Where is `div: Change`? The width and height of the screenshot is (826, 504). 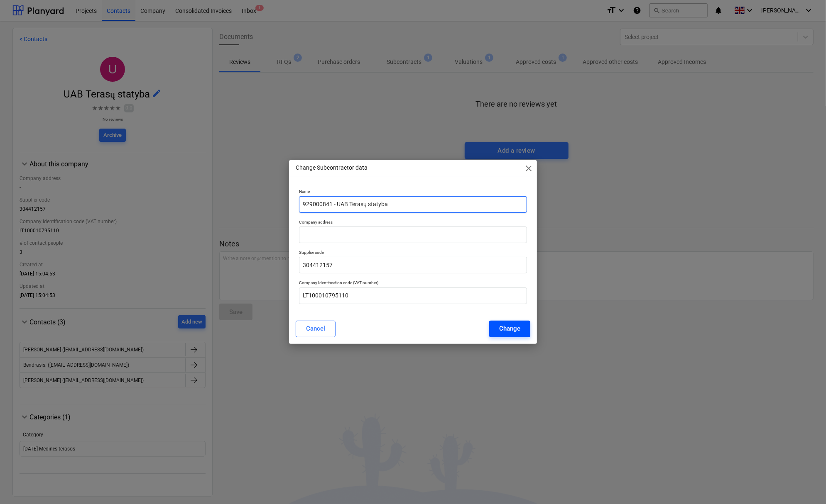
div: Change is located at coordinates (510, 329).